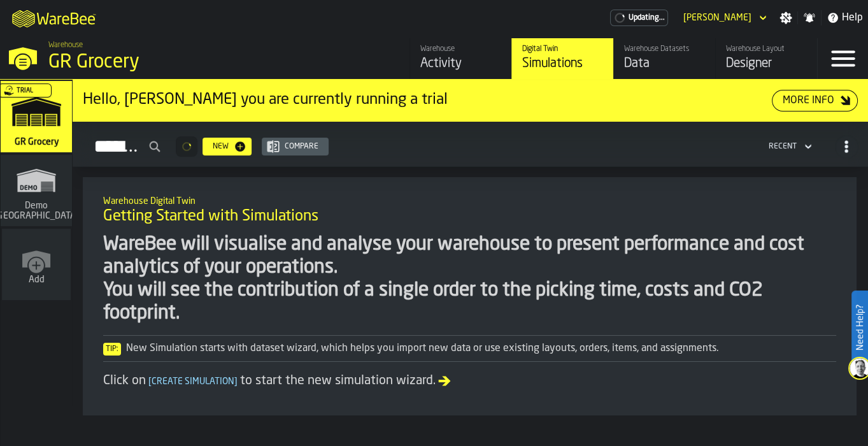 This screenshot has width=868, height=446. Describe the element at coordinates (220, 146) in the screenshot. I see `div: New` at that location.